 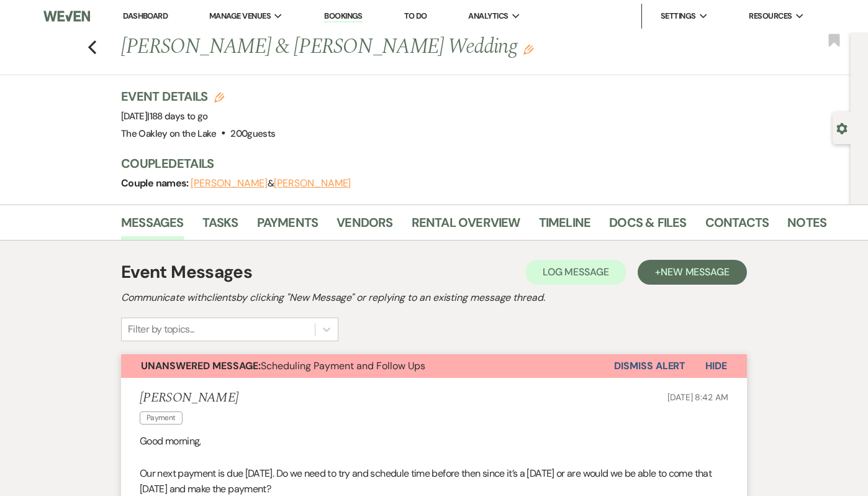 I want to click on a: Docs & Files, so click(x=648, y=226).